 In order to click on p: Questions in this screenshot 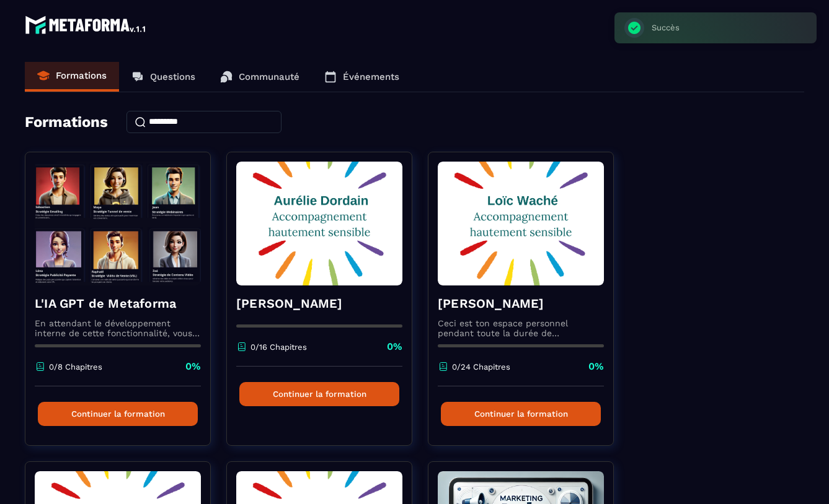, I will do `click(172, 77)`.